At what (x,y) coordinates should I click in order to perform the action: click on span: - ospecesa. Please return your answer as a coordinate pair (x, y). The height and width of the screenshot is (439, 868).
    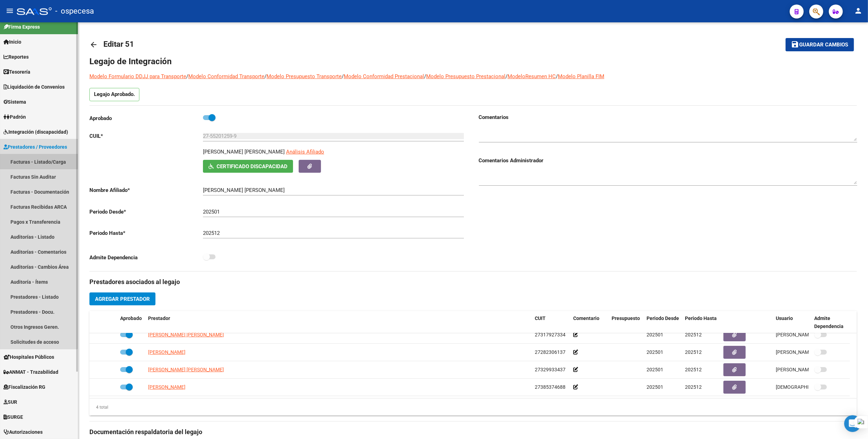
    Looking at the image, I should click on (74, 11).